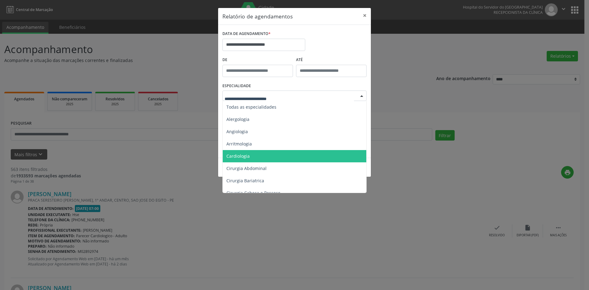 This screenshot has height=290, width=589. I want to click on span: Alergologia, so click(238, 119).